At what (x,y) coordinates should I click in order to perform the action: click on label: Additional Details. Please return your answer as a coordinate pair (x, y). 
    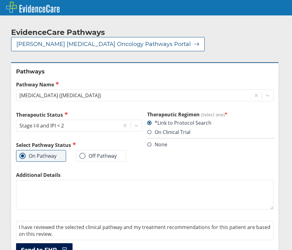
    Looking at the image, I should click on (145, 175).